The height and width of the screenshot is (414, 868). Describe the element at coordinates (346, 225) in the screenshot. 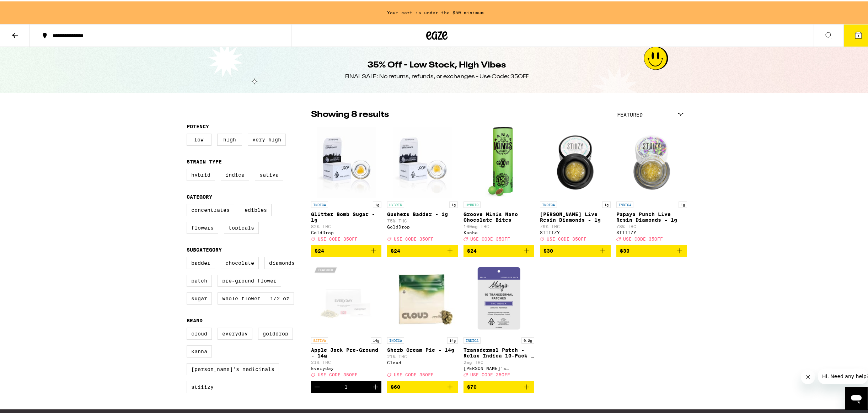

I see `p: 82% THC` at that location.